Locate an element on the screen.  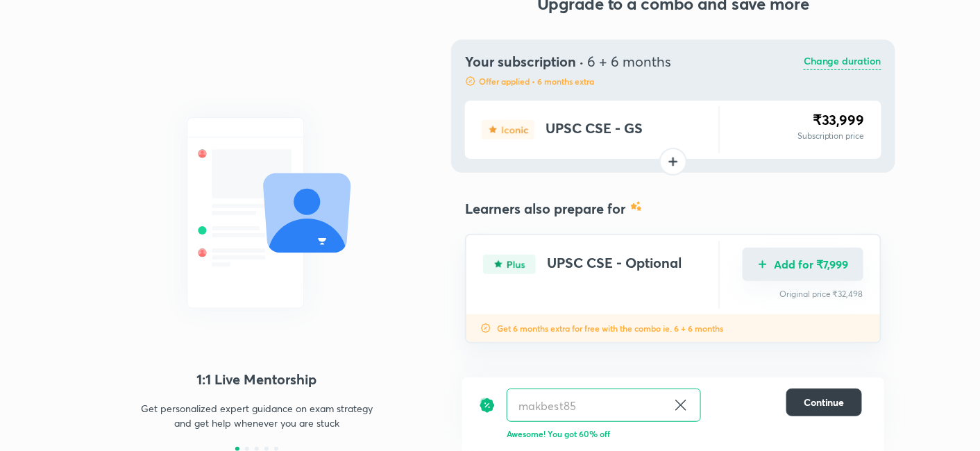
span: ₹33,999 is located at coordinates (838, 119).